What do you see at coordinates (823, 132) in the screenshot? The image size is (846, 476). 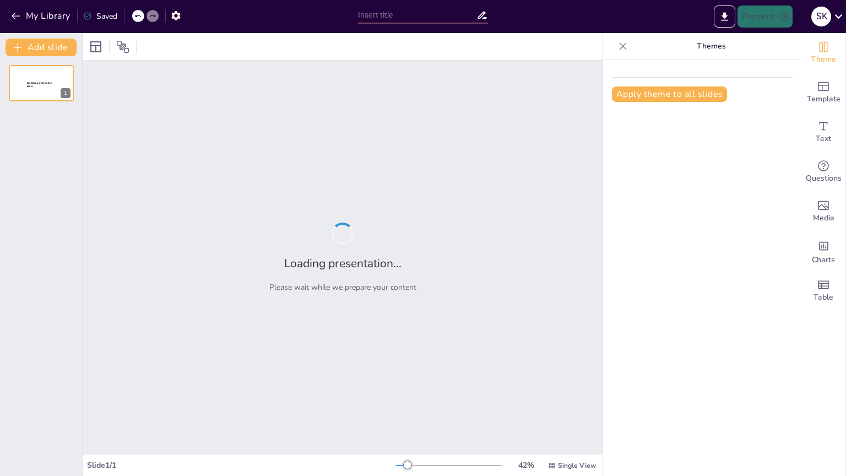 I see `div: Add text boxes` at bounding box center [823, 132].